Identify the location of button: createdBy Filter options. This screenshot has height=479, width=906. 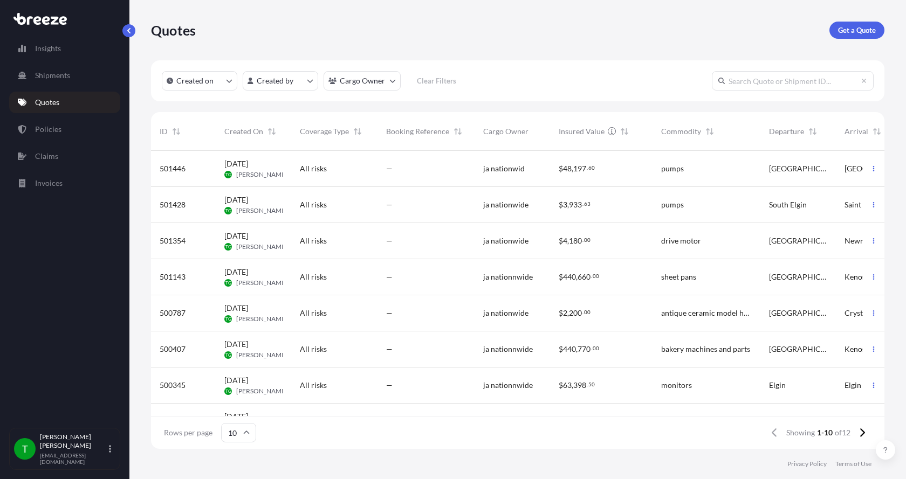
(280, 81).